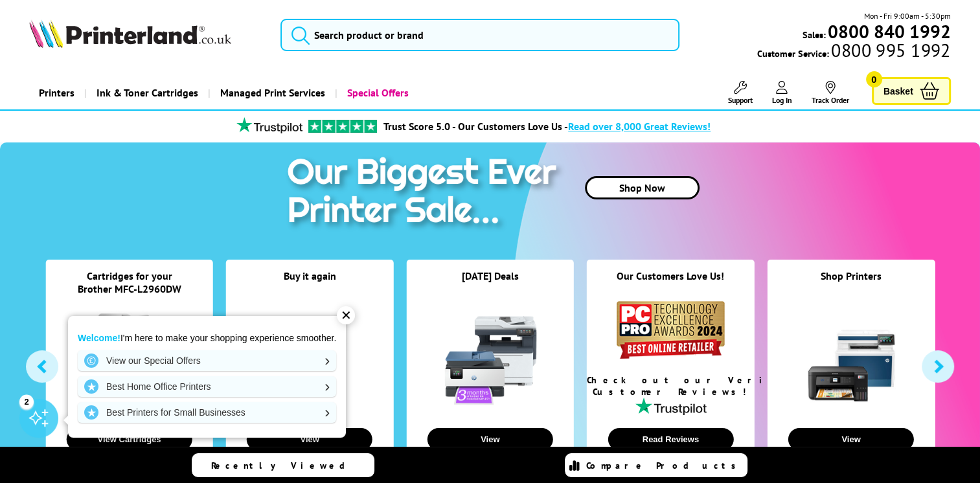  I want to click on a: Trust Score 5.0 - Our Customers Love Us -Read over 8,000 Great Reviews!, so click(547, 126).